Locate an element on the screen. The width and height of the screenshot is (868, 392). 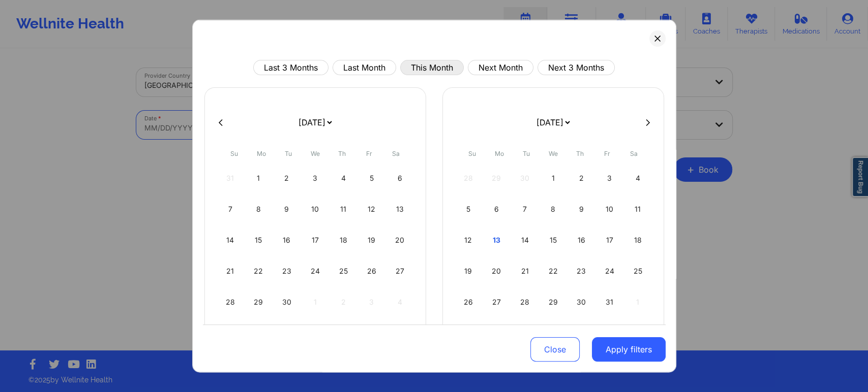
div: Thu Sep 18 2025 is located at coordinates (343, 240).